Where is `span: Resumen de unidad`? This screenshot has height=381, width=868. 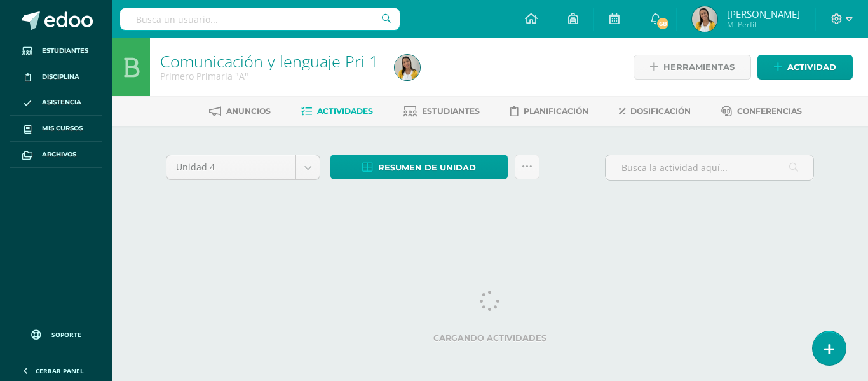
span: Resumen de unidad is located at coordinates (427, 167).